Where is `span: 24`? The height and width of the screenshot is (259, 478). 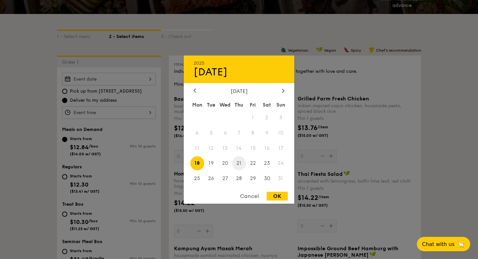 span: 24 is located at coordinates (281, 163).